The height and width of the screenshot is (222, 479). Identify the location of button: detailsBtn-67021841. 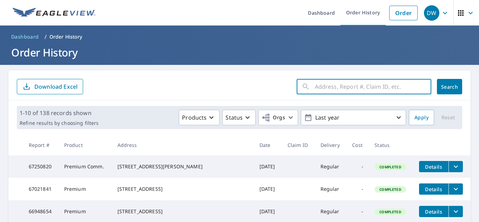
(434, 189).